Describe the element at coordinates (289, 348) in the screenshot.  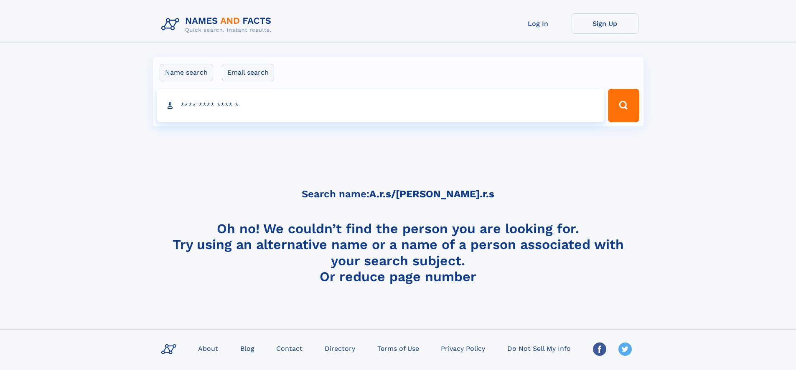
I see `a: Contact` at that location.